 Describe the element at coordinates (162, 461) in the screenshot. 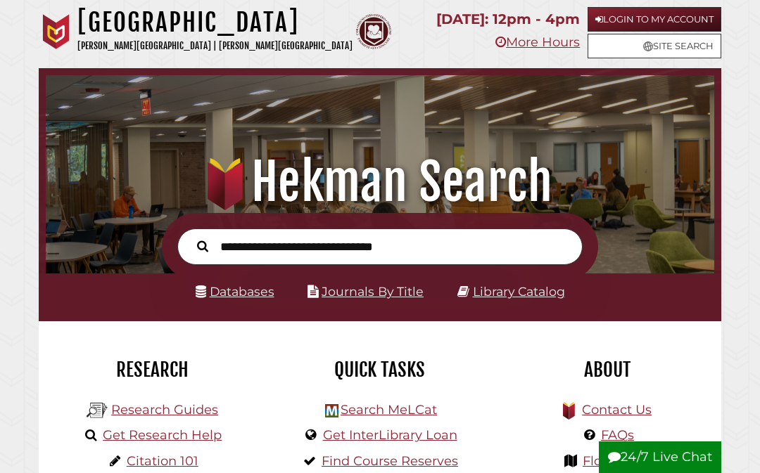

I see `a: Citation 101` at that location.